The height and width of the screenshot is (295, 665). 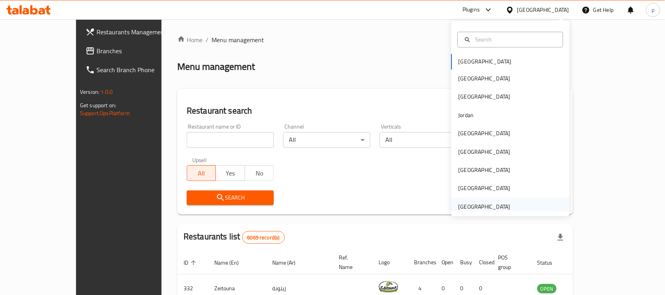 I want to click on th: Branches, so click(x=422, y=262).